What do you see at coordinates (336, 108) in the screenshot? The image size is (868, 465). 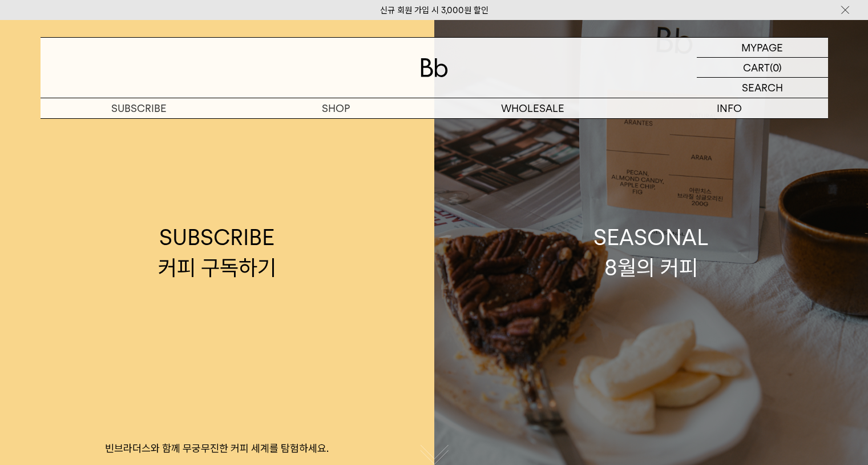 I see `p: SHOP` at bounding box center [336, 108].